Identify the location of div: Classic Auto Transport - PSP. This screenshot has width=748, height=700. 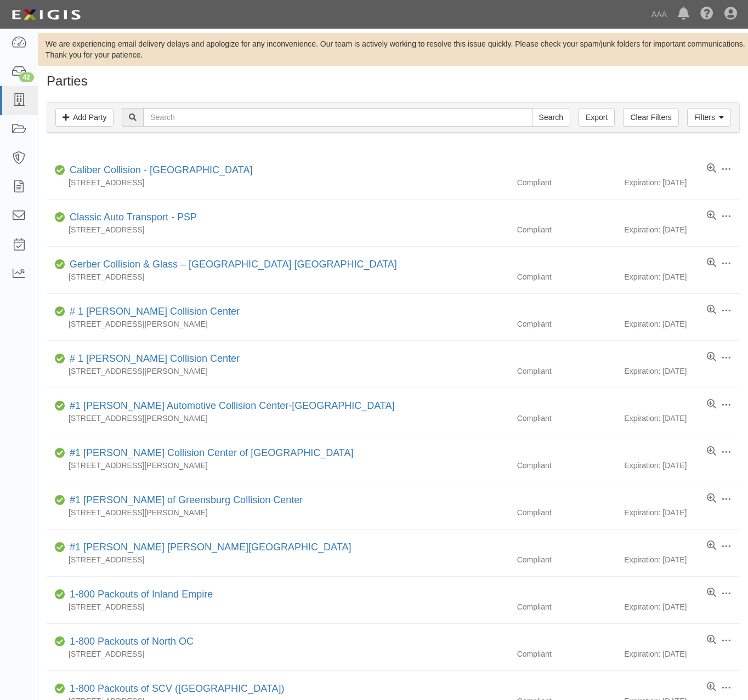
(131, 218).